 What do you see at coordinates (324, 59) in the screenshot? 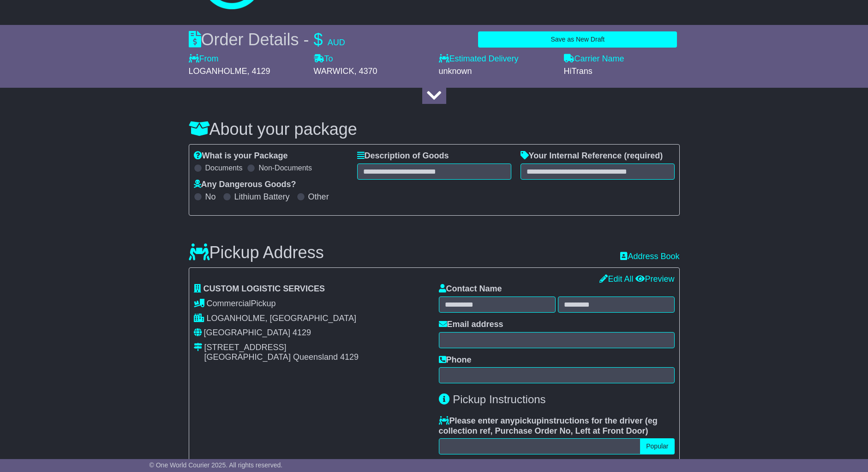
I see `label: To` at bounding box center [324, 59].